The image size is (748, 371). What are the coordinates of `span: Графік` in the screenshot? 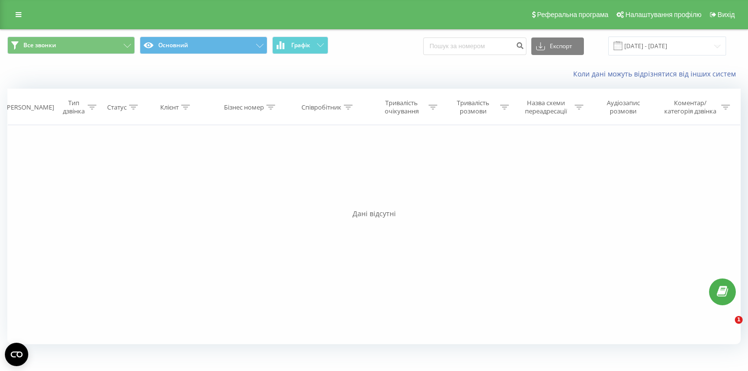 It's located at (300, 45).